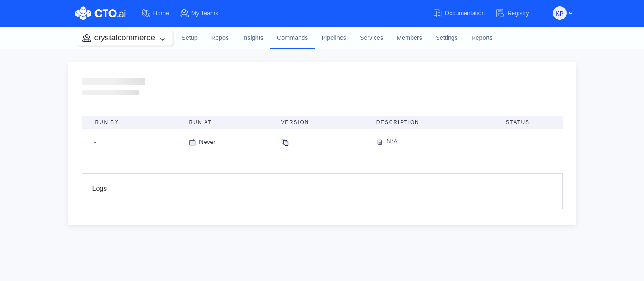 This screenshot has width=644, height=281. I want to click on a: Documentation, so click(464, 13).